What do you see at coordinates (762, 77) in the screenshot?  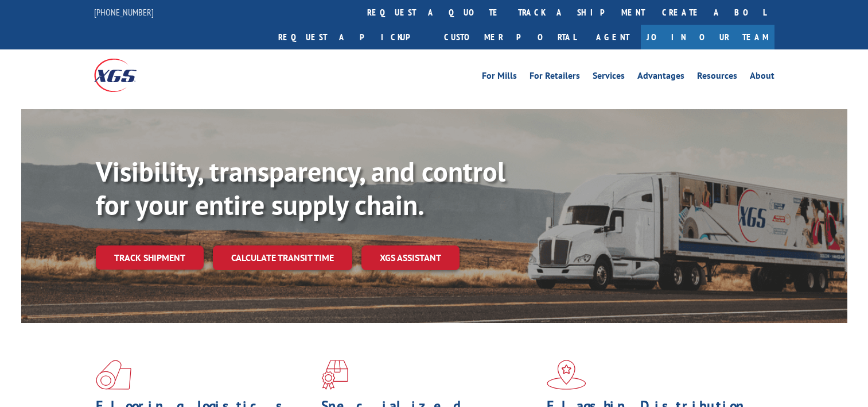 I see `a: About` at bounding box center [762, 77].